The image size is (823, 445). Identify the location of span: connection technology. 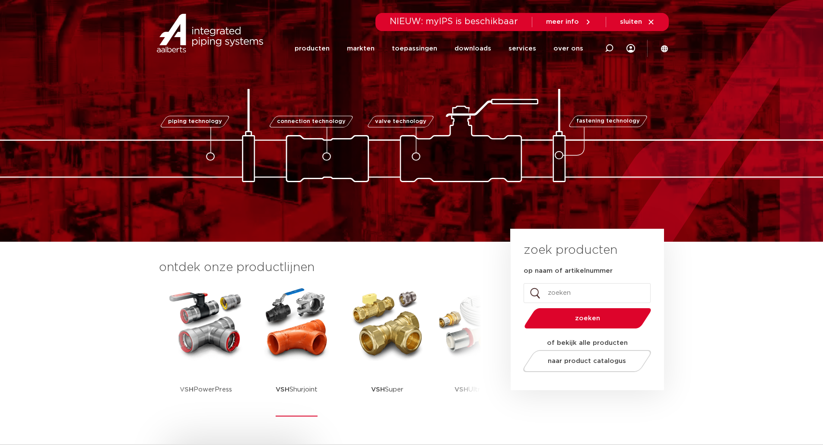
(310, 121).